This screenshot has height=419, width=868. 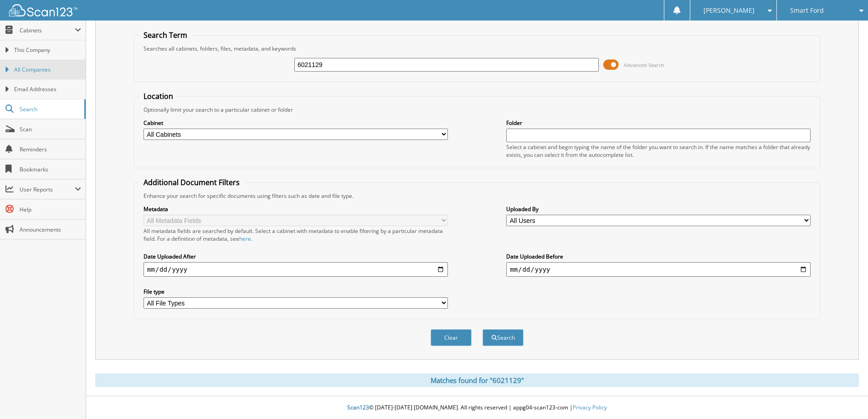 I want to click on legend: Search Term, so click(x=166, y=35).